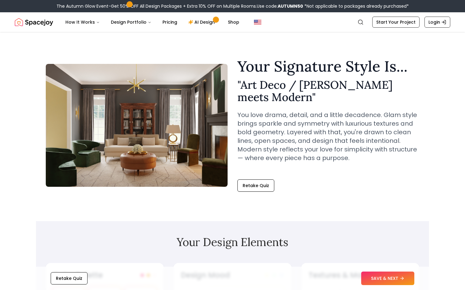  Describe the element at coordinates (329, 66) in the screenshot. I see `h1: Your Signature Style Is...` at that location.